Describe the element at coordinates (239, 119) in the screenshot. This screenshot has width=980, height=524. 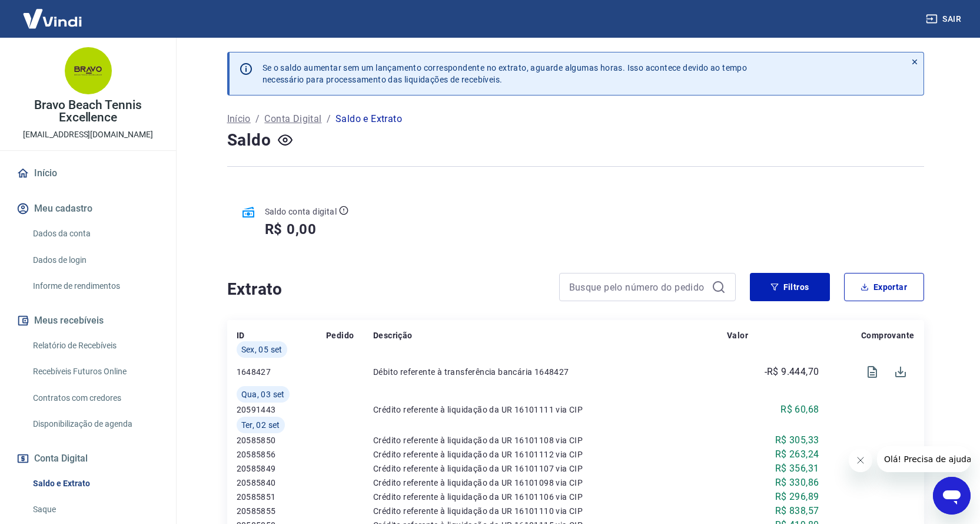
I see `p: Início` at that location.